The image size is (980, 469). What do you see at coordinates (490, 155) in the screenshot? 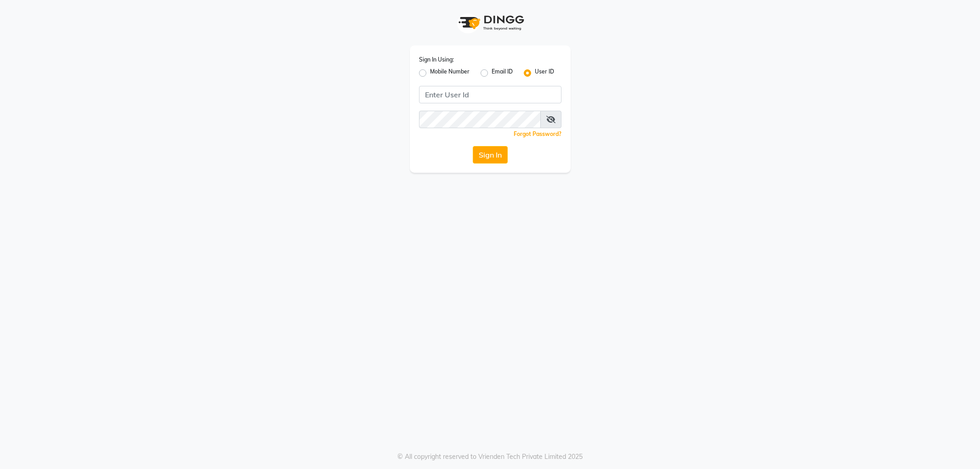
I see `button: Sign In` at bounding box center [490, 155].